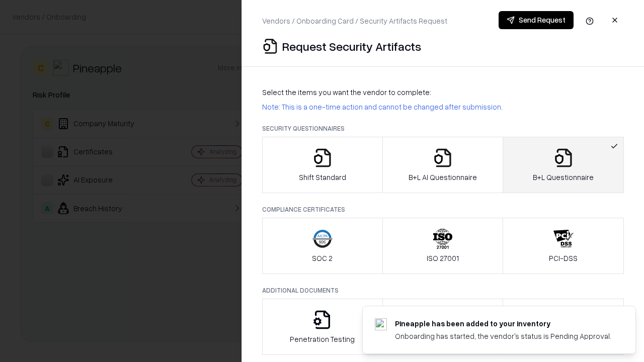 The width and height of the screenshot is (644, 362). Describe the element at coordinates (563, 258) in the screenshot. I see `p: PCI-DSS` at that location.